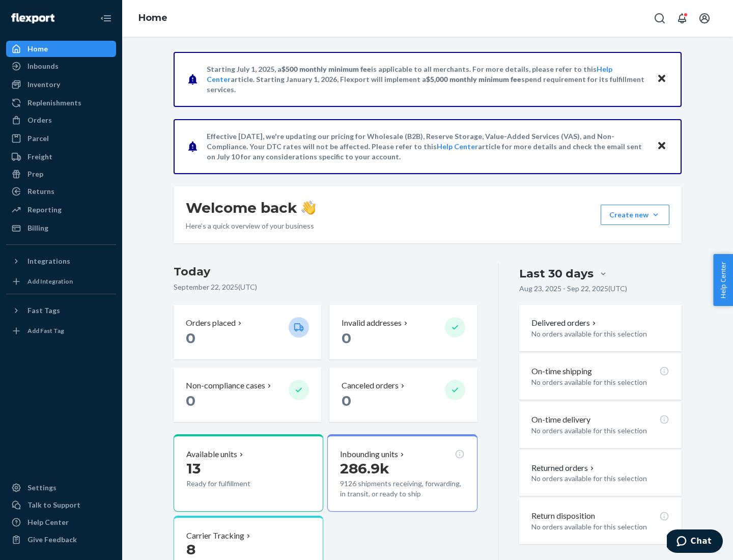  Describe the element at coordinates (61, 540) in the screenshot. I see `button: Give Feedback` at that location.